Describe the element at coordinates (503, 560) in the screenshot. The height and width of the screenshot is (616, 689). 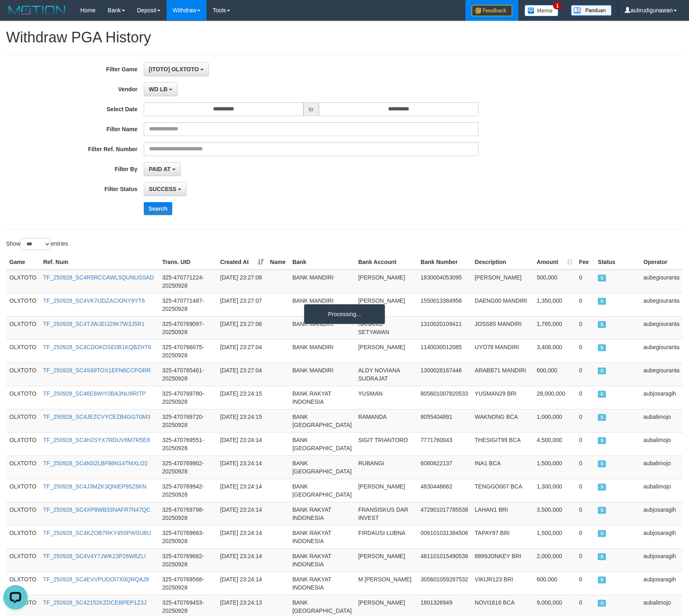
I see `td: 8899JONKEY BRI` at that location.